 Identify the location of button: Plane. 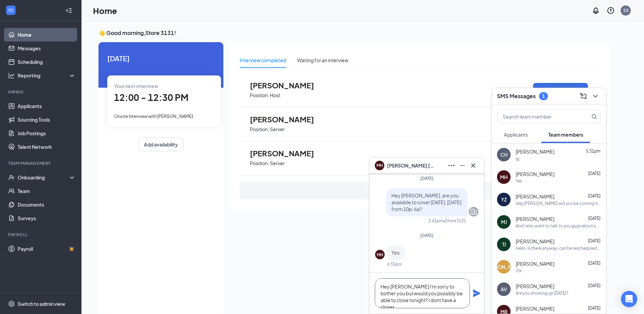
(477, 293).